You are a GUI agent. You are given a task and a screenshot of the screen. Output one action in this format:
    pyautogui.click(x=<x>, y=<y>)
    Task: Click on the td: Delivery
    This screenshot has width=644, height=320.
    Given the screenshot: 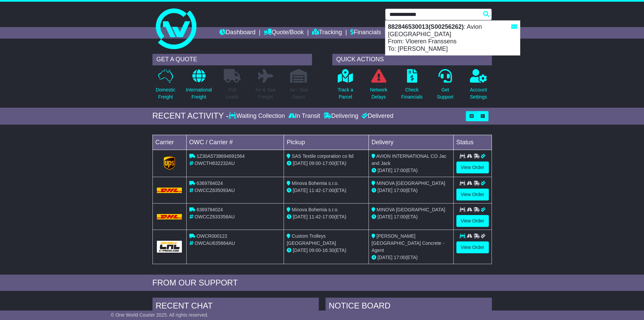 What is the action you would take?
    pyautogui.click(x=411, y=142)
    